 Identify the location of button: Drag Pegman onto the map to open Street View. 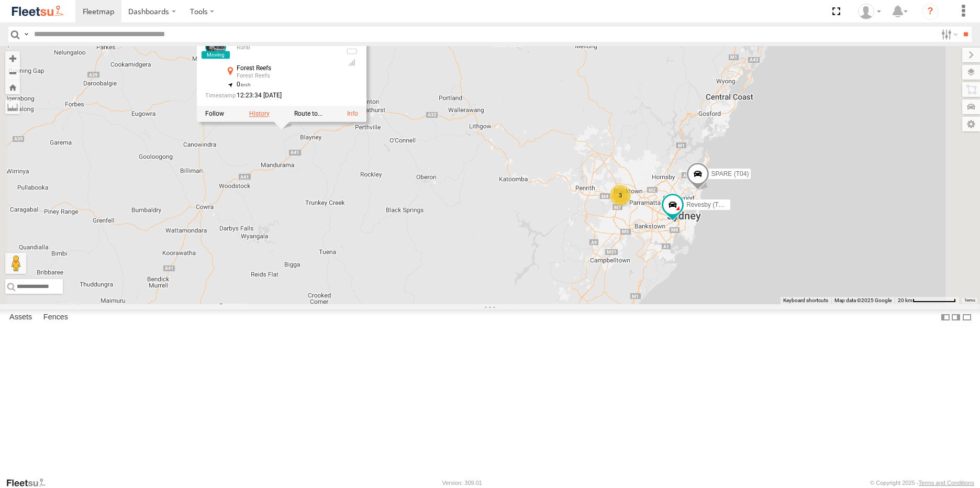
(16, 264).